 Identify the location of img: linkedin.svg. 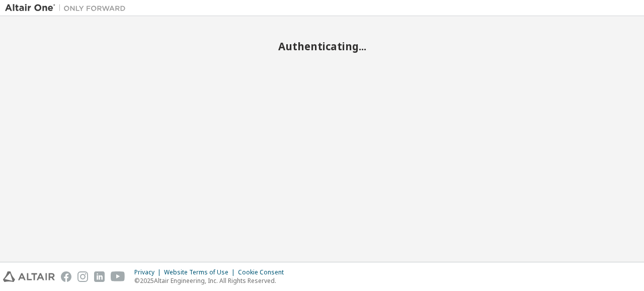
(99, 277).